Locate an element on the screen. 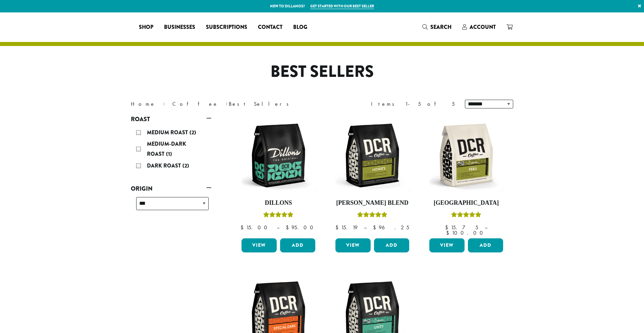 The height and width of the screenshot is (333, 644). div: Rated 4.83 out of 5 is located at coordinates (466, 215).